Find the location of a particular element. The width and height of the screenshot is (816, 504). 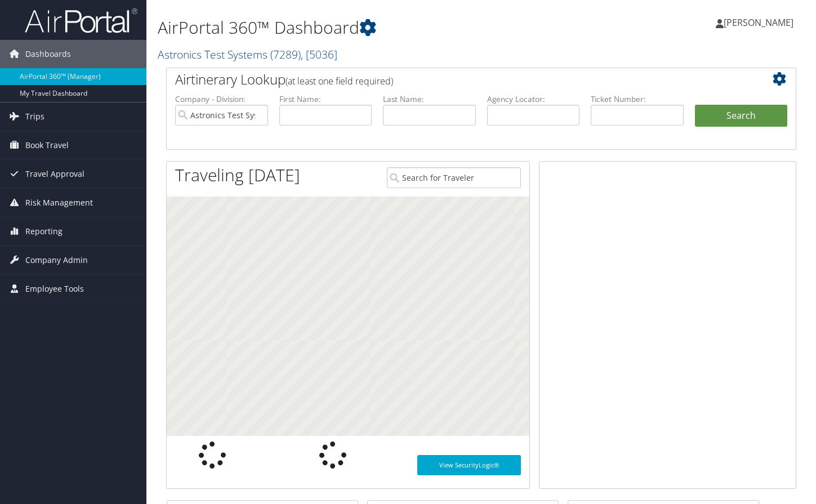

span: (at least one field required) is located at coordinates (339, 81).